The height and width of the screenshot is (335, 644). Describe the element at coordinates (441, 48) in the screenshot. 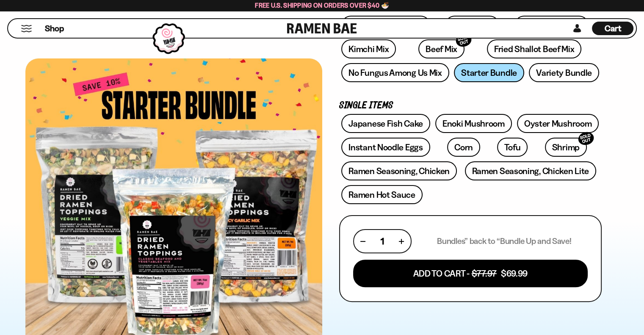

I see `a: Beef MixSOLD OUT` at that location.